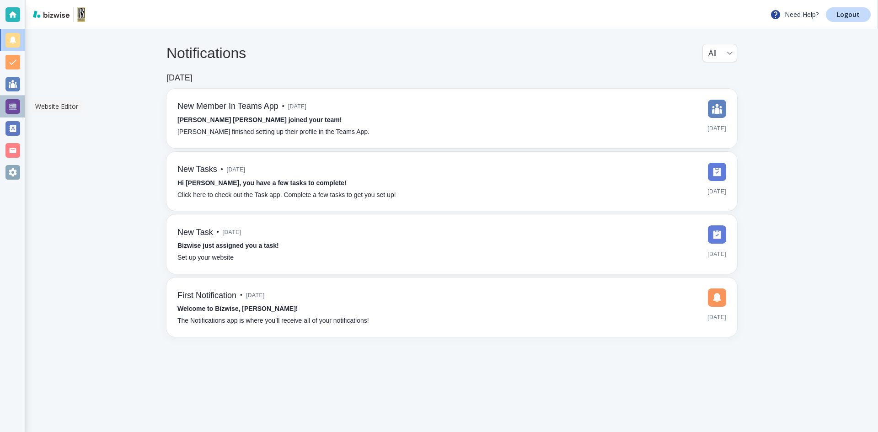  What do you see at coordinates (51, 14) in the screenshot?
I see `img: bizwise` at bounding box center [51, 14].